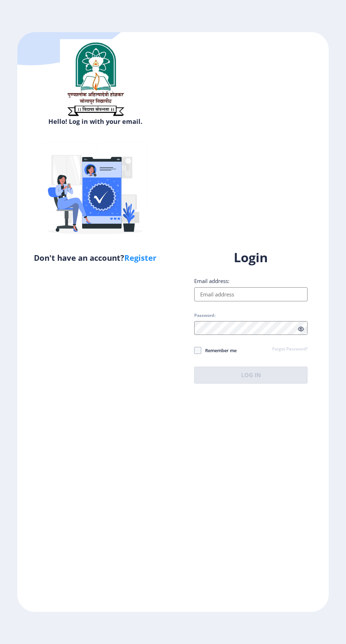  What do you see at coordinates (95, 257) in the screenshot?
I see `h5: Don't have an account?` at bounding box center [95, 257].